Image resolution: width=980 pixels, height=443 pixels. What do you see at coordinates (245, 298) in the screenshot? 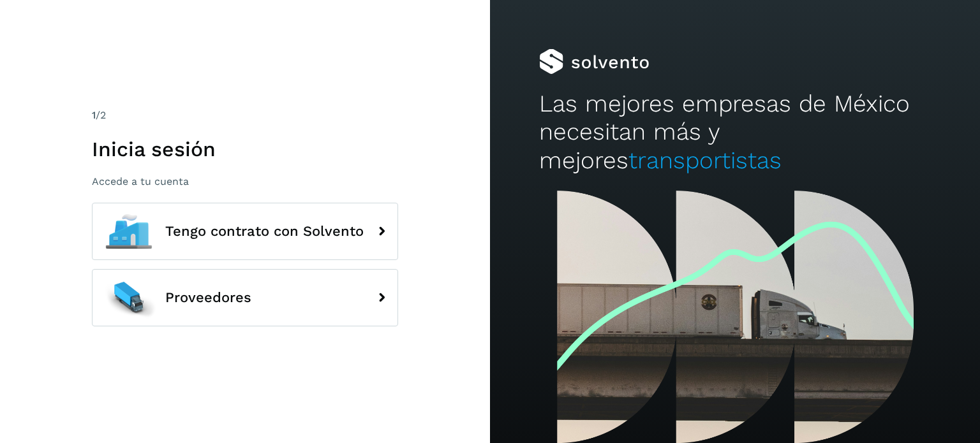
I see `button: Proveedores` at bounding box center [245, 298].